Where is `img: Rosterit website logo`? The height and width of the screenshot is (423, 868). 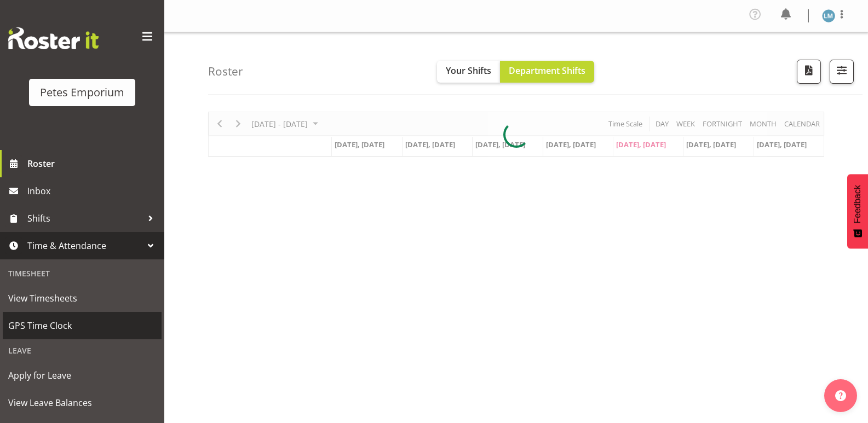
img: Rosterit website logo is located at coordinates (53, 38).